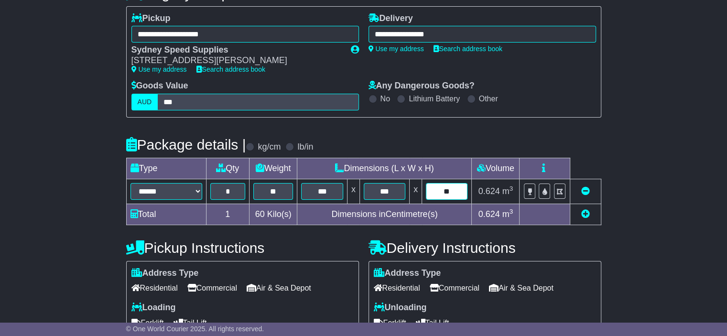 This screenshot has height=336, width=727. What do you see at coordinates (273, 168) in the screenshot?
I see `td: Weight` at bounding box center [273, 168].